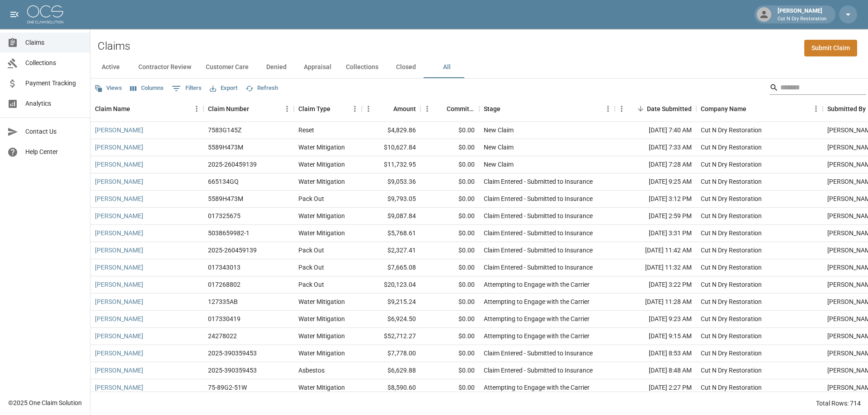 The height and width of the screenshot is (415, 868). I want to click on div: Stage, so click(547, 109).